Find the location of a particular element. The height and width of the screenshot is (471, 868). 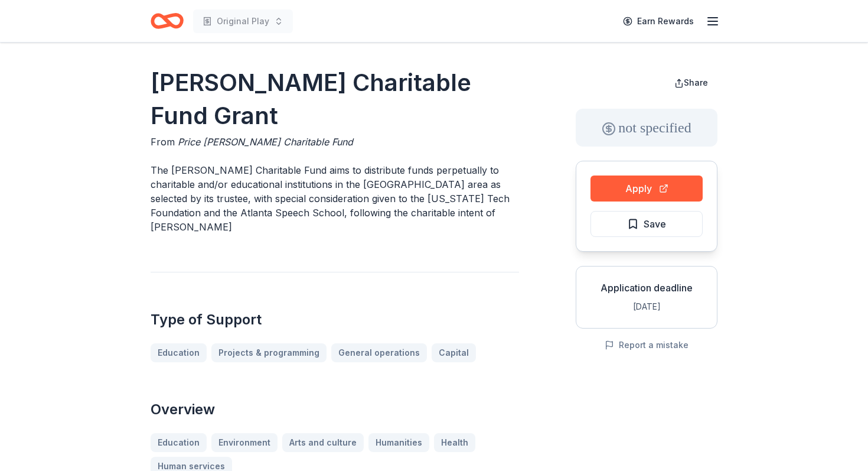

span: Original Play is located at coordinates (243, 22).